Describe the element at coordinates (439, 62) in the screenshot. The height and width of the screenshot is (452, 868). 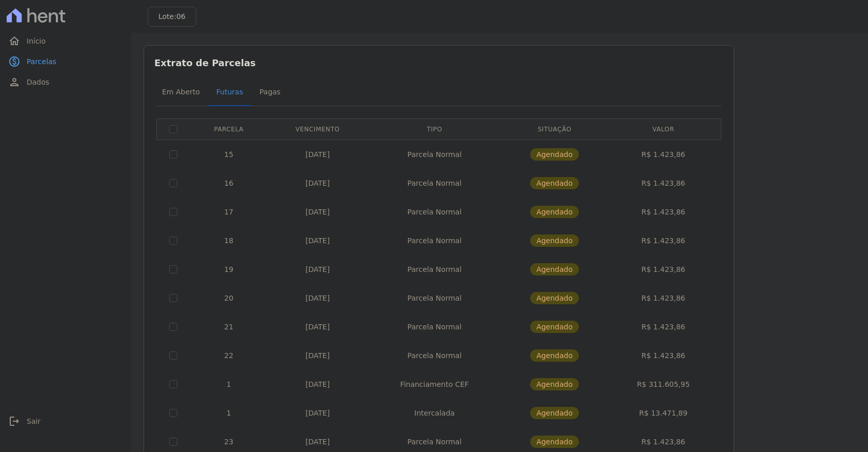
I see `h3: Extrato de Parcelas` at that location.